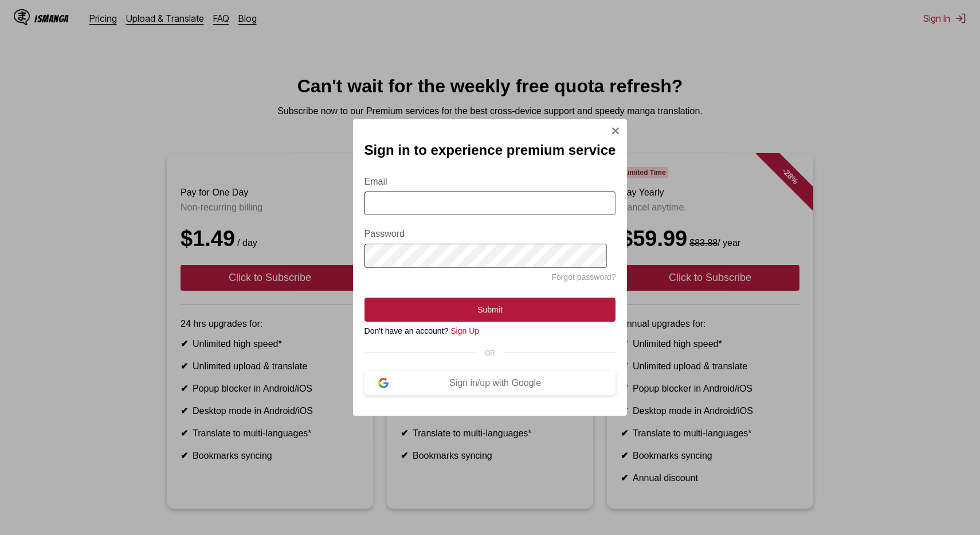 The height and width of the screenshot is (535, 980). Describe the element at coordinates (383, 383) in the screenshot. I see `img: google-logo` at that location.